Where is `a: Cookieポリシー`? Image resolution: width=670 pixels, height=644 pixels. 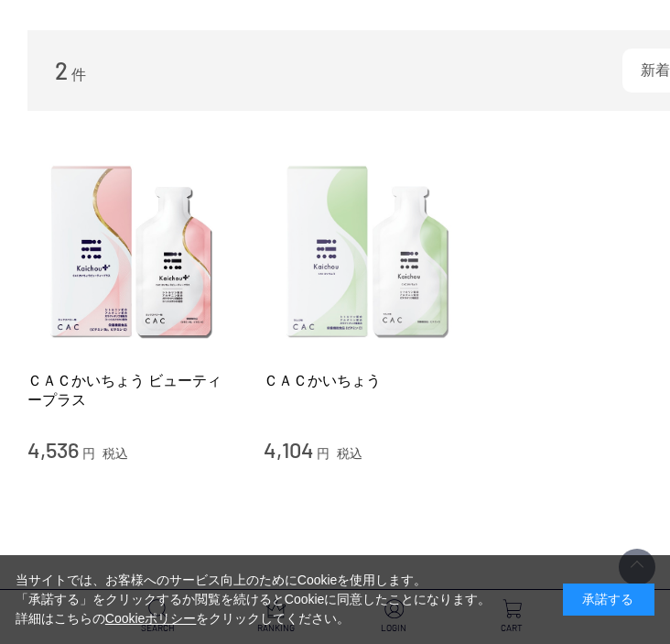
a: Cookieポリシー is located at coordinates (151, 618).